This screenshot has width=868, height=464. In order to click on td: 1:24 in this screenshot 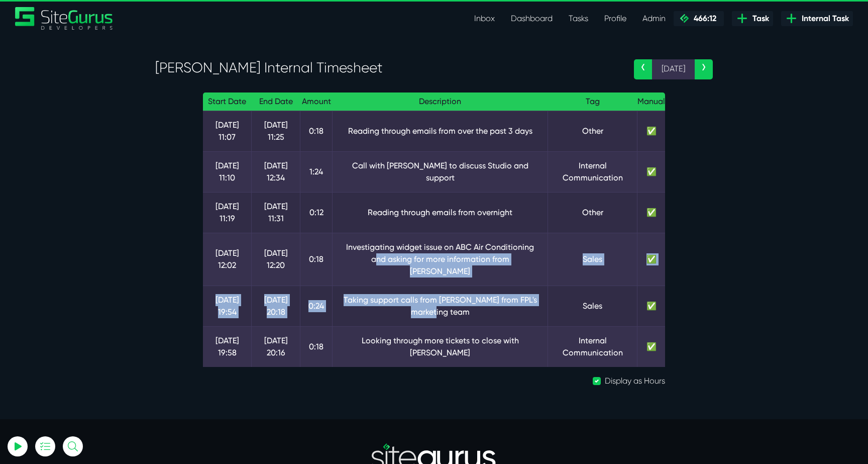, I will do `click(316, 171)`.